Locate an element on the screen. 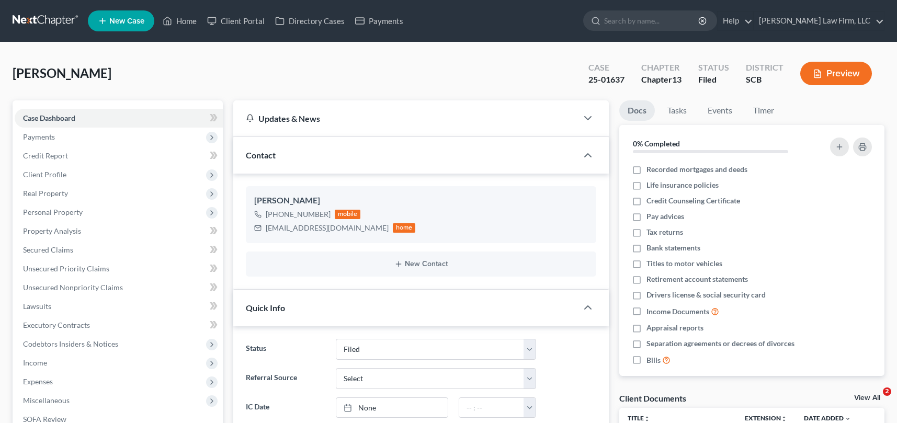  a: Docs is located at coordinates (637, 110).